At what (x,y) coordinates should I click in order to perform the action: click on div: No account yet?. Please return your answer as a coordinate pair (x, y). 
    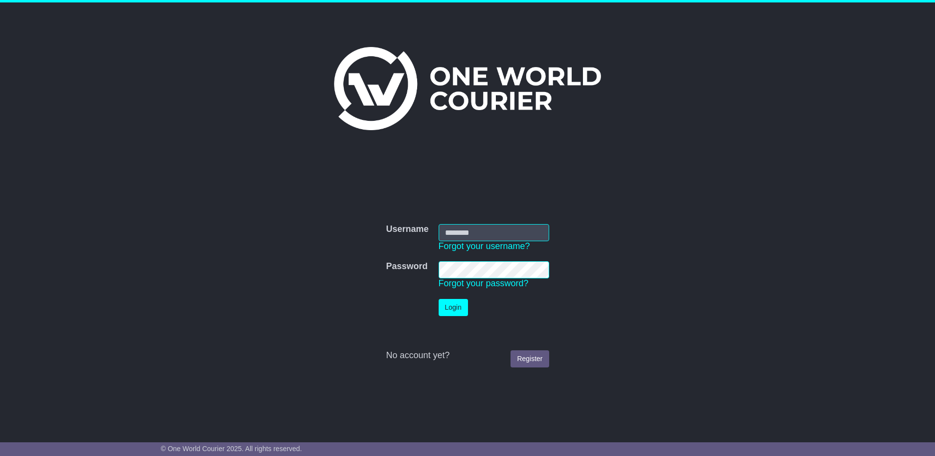
    Looking at the image, I should click on (467, 355).